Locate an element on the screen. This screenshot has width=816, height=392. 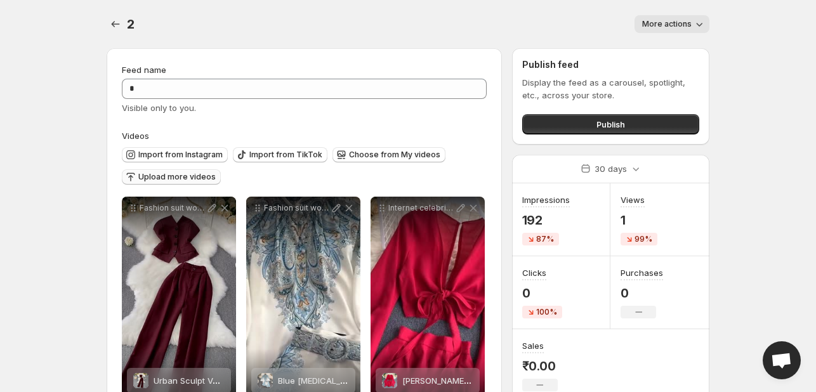
h3: Sales is located at coordinates (533, 346).